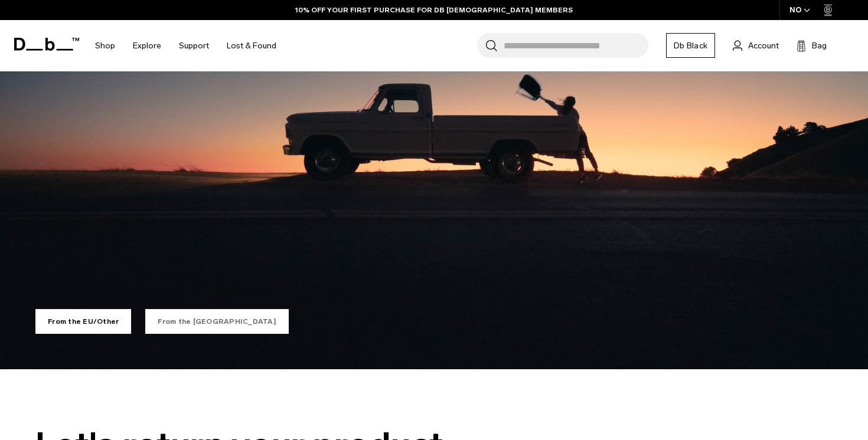 This screenshot has height=440, width=868. I want to click on button: Bag, so click(811, 46).